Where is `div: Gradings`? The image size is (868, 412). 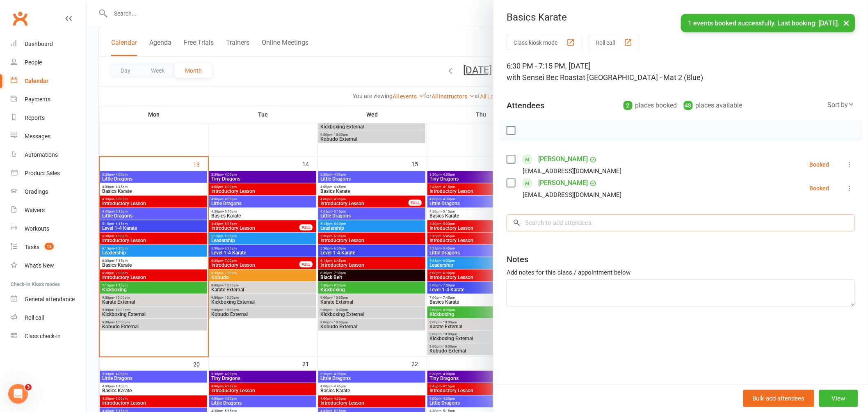 div: Gradings is located at coordinates (36, 192).